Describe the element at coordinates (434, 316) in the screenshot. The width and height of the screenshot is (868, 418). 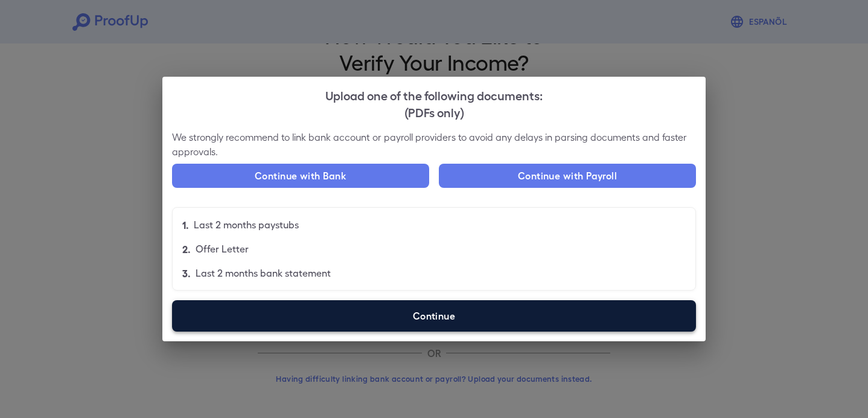
I see `label: Continue` at that location.